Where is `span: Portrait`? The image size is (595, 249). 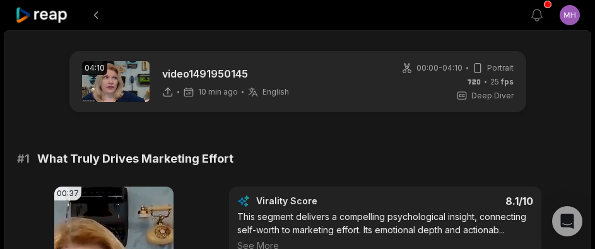 span: Portrait is located at coordinates (500, 68).